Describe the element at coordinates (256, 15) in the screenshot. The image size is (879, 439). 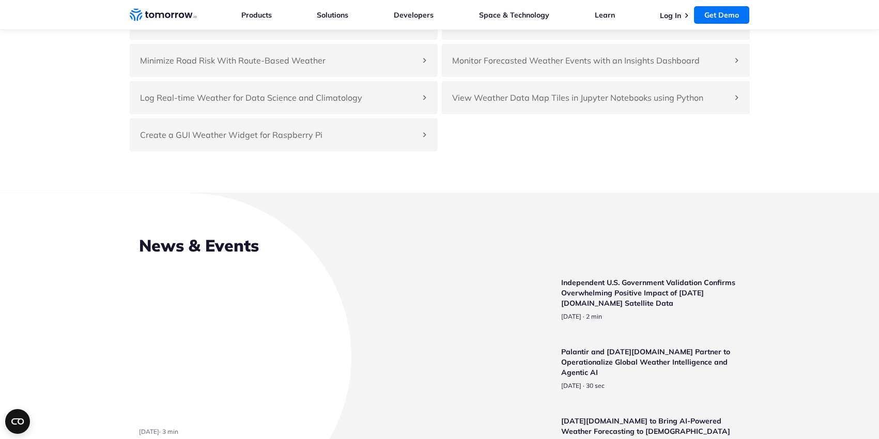
I see `a: Products` at that location.